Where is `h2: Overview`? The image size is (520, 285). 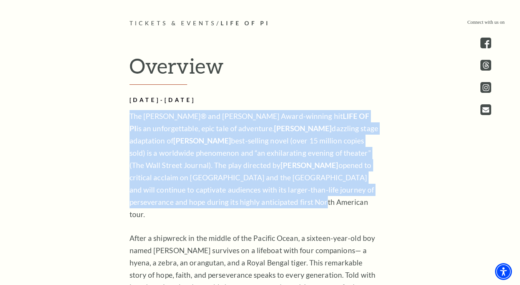
h2: Overview is located at coordinates (260, 69).